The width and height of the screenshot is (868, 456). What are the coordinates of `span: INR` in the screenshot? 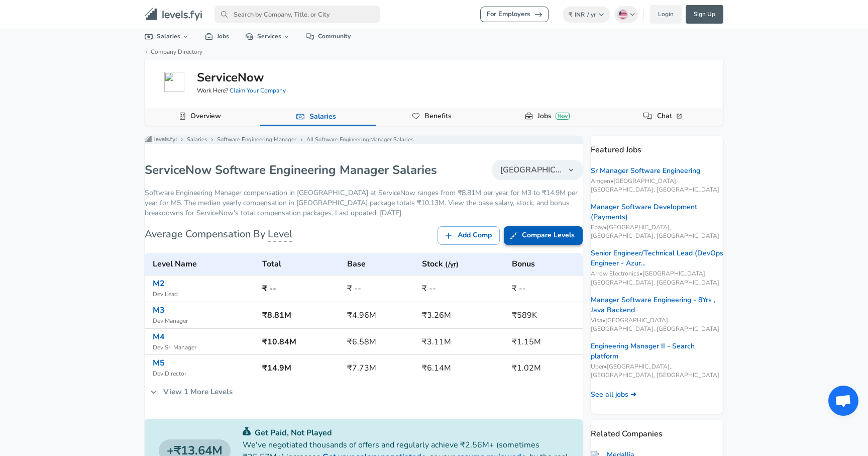 It's located at (580, 15).